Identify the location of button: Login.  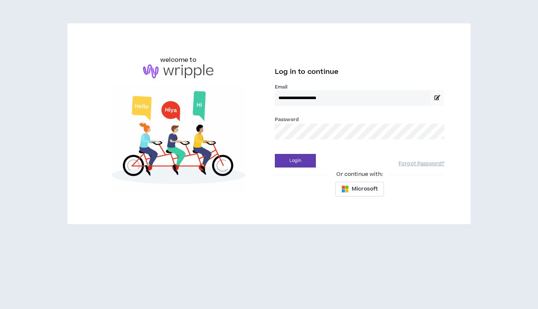
(295, 161).